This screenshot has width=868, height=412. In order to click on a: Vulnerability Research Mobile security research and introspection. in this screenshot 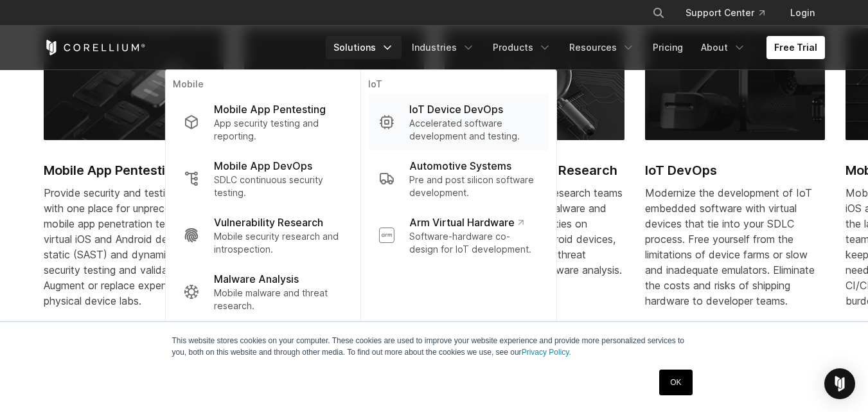, I will do `click(262, 235)`.